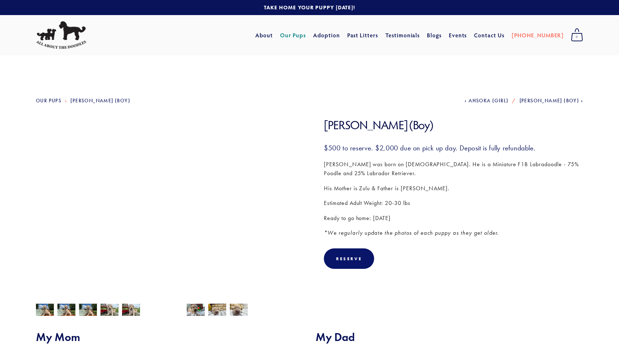 The height and width of the screenshot is (355, 619). Describe the element at coordinates (488, 101) in the screenshot. I see `span: Ahsoka (Girl)` at that location.